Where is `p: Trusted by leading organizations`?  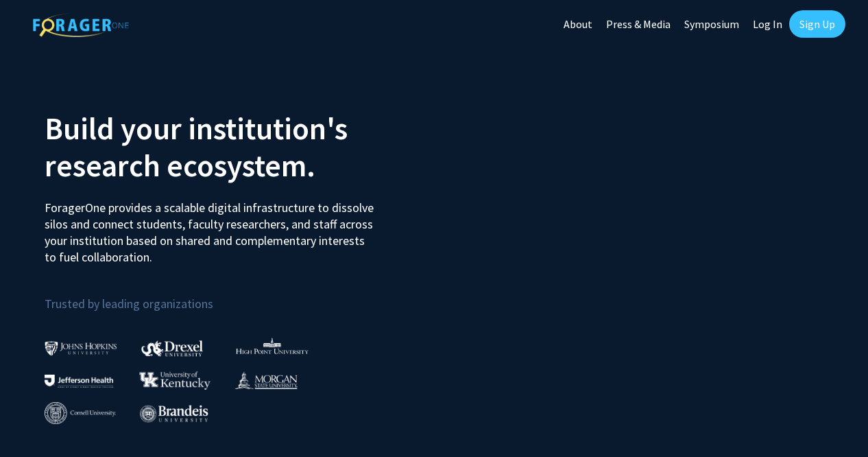
p: Trusted by leading organizations is located at coordinates (234, 295).